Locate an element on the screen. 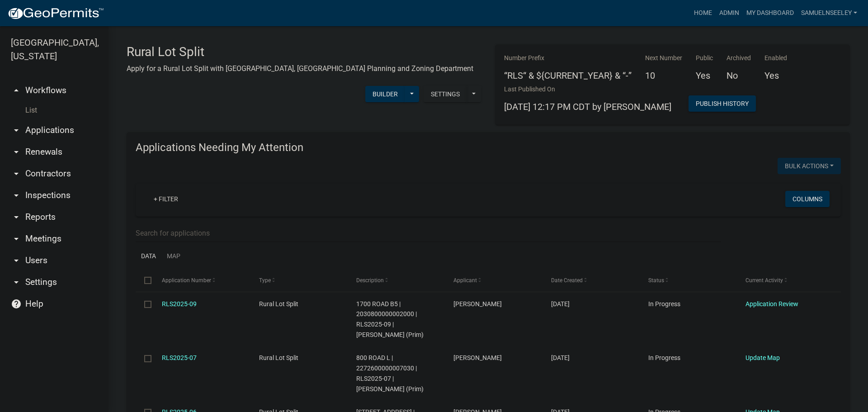 The image size is (868, 412). p: Enabled is located at coordinates (775, 57).